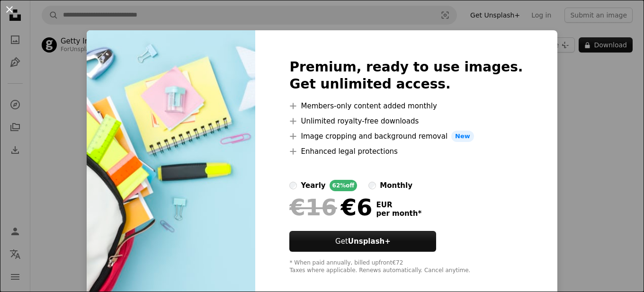 Image resolution: width=644 pixels, height=292 pixels. Describe the element at coordinates (396, 185) in the screenshot. I see `div: monthly` at that location.